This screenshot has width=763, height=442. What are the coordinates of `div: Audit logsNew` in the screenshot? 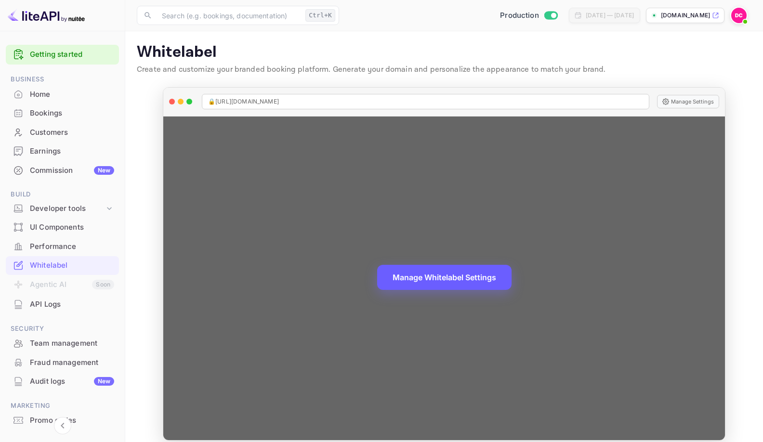 It's located at (62, 382).